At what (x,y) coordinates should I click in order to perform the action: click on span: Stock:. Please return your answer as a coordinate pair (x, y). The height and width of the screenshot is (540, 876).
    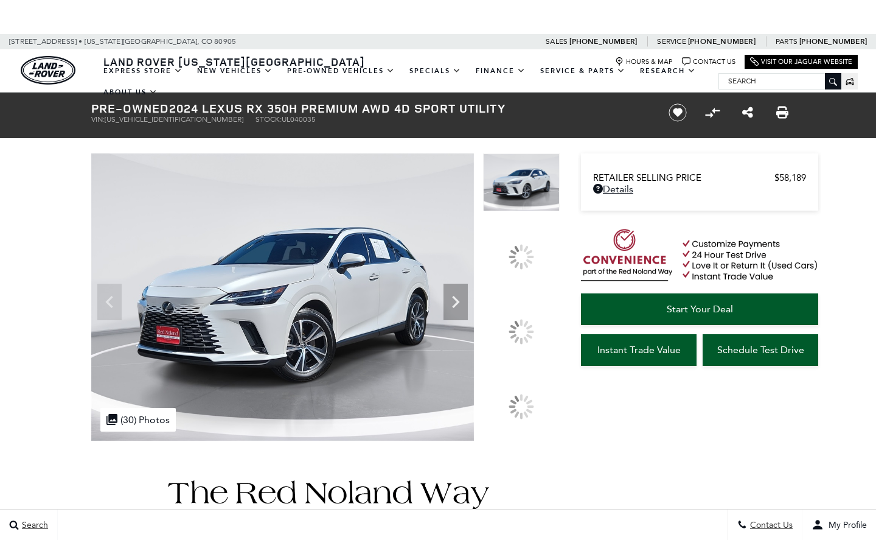
    Looking at the image, I should click on (268, 119).